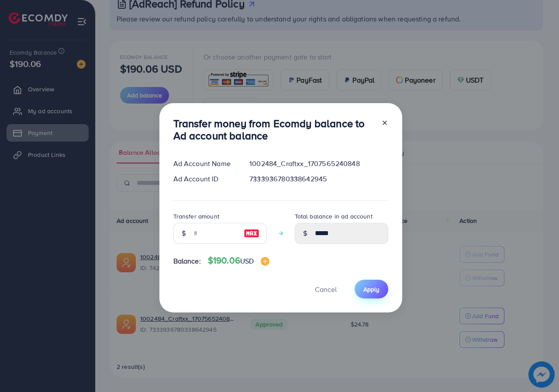  Describe the element at coordinates (318, 163) in the screenshot. I see `div: 1002484_Craftxx_1707565240848` at that location.